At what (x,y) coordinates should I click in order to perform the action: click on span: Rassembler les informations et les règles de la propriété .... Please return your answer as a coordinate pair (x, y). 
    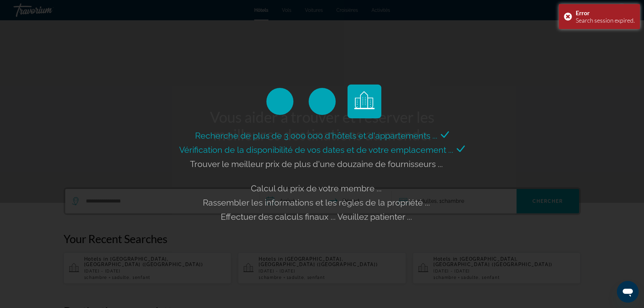
    Looking at the image, I should click on (317, 202).